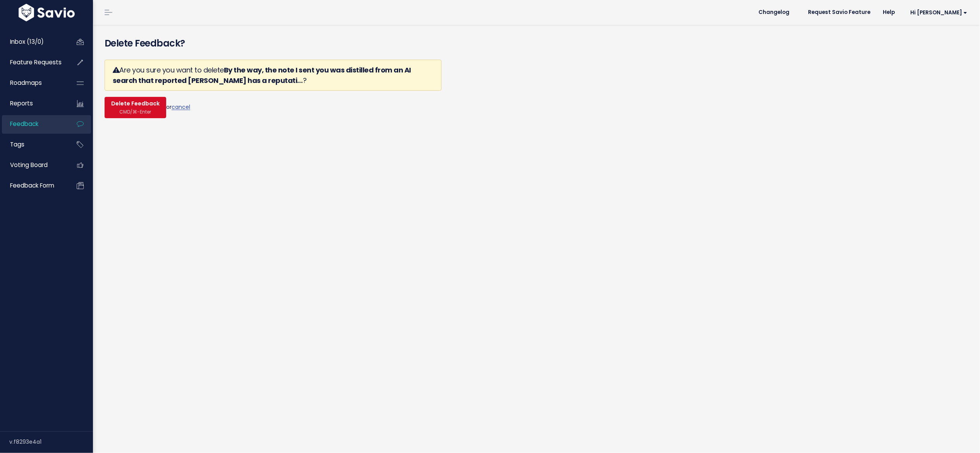  I want to click on a: Request Savio Feature, so click(840, 12).